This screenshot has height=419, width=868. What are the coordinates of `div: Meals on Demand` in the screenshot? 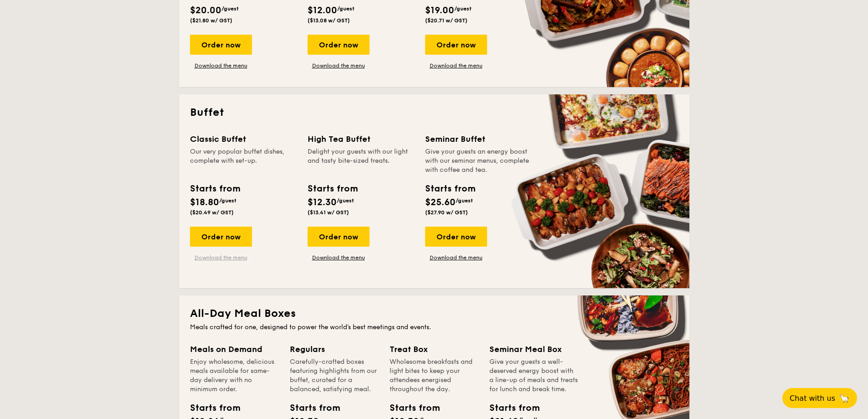 It's located at (234, 349).